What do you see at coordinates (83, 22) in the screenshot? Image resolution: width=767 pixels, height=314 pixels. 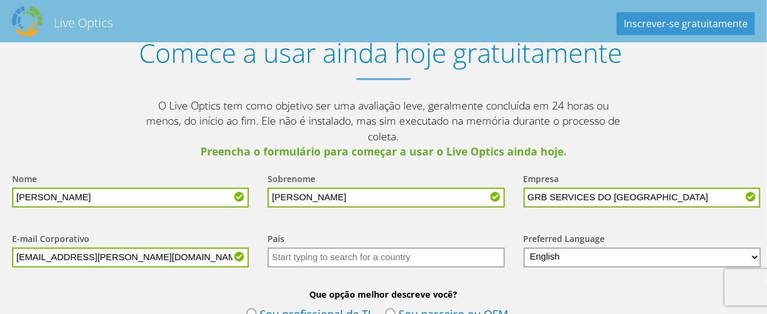 I see `h2: Live Optics` at bounding box center [83, 22].